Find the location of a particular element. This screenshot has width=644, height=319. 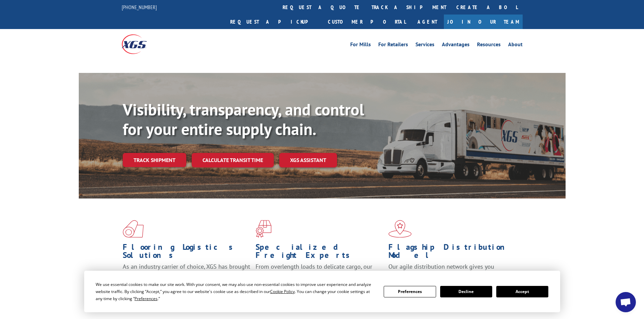

div: We use essential cookies to make our site work. With your consent, we may also use non-essential ... is located at coordinates (235, 291).